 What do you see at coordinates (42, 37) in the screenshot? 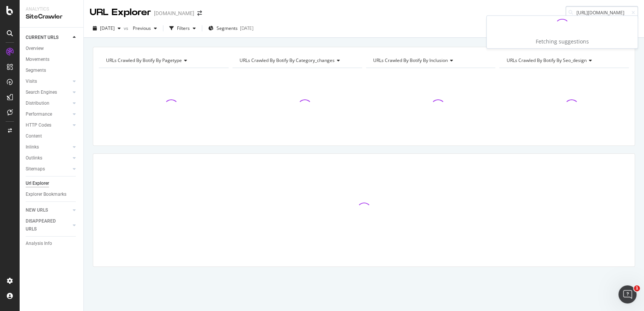
I see `div: CURRENT URLS` at bounding box center [42, 37].